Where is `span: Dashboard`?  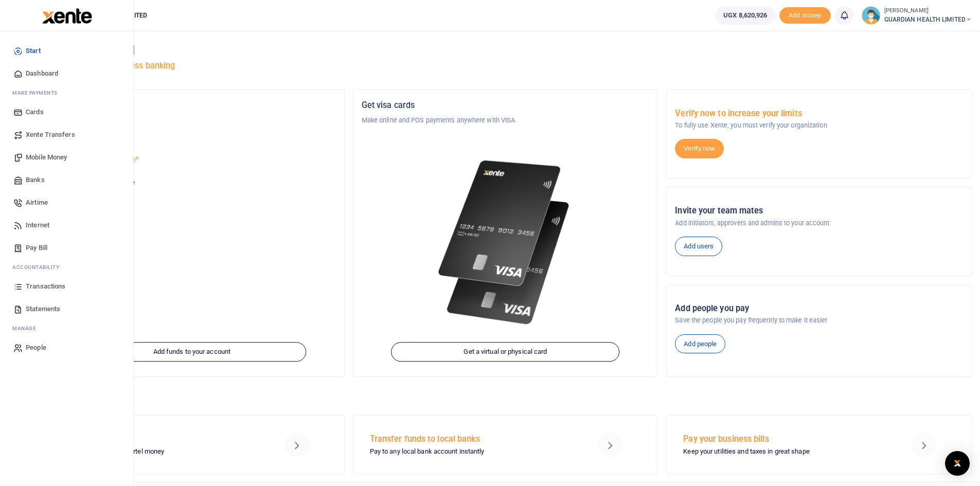 span: Dashboard is located at coordinates (42, 73).